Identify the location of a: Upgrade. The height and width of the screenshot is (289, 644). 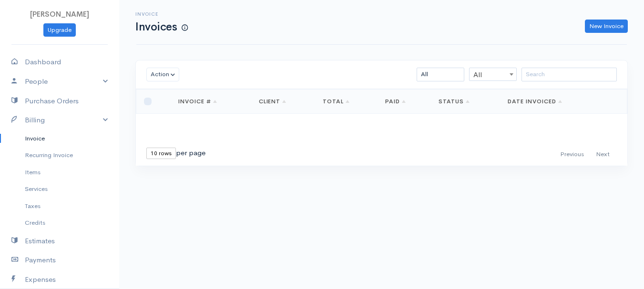
(60, 30).